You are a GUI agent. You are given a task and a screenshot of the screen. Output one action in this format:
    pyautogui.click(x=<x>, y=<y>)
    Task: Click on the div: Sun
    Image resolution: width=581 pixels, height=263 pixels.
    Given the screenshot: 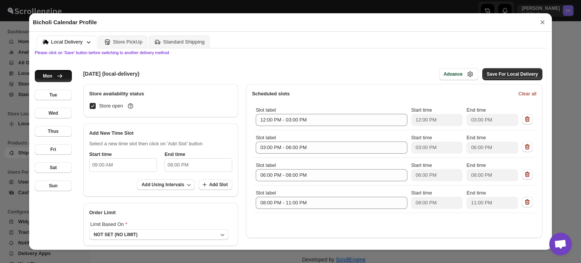 What is the action you would take?
    pyautogui.click(x=53, y=186)
    